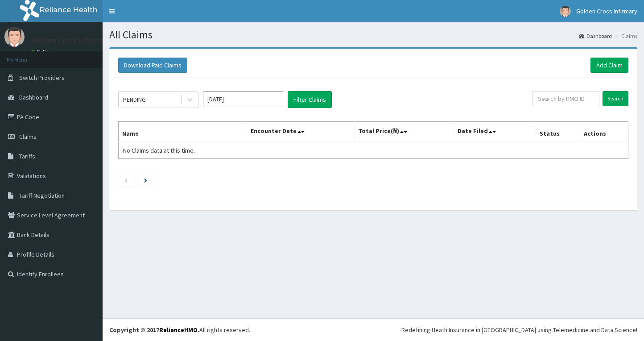 This screenshot has height=341, width=644. Describe the element at coordinates (154, 330) in the screenshot. I see `strong: Copyright © 2017 .` at that location.